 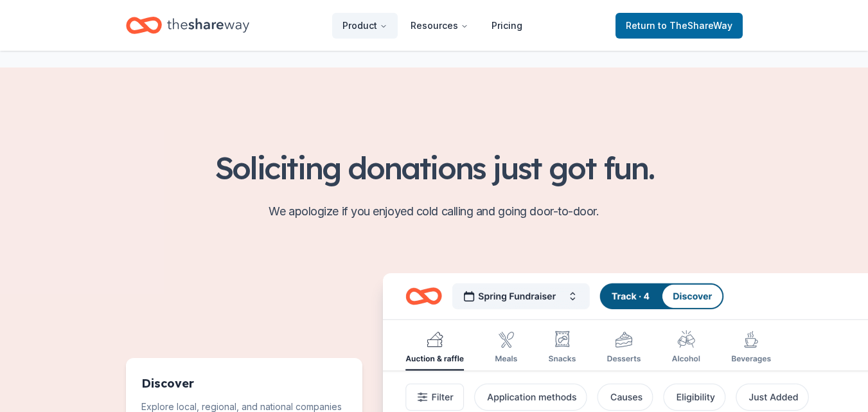 I want to click on span: Return, so click(x=679, y=25).